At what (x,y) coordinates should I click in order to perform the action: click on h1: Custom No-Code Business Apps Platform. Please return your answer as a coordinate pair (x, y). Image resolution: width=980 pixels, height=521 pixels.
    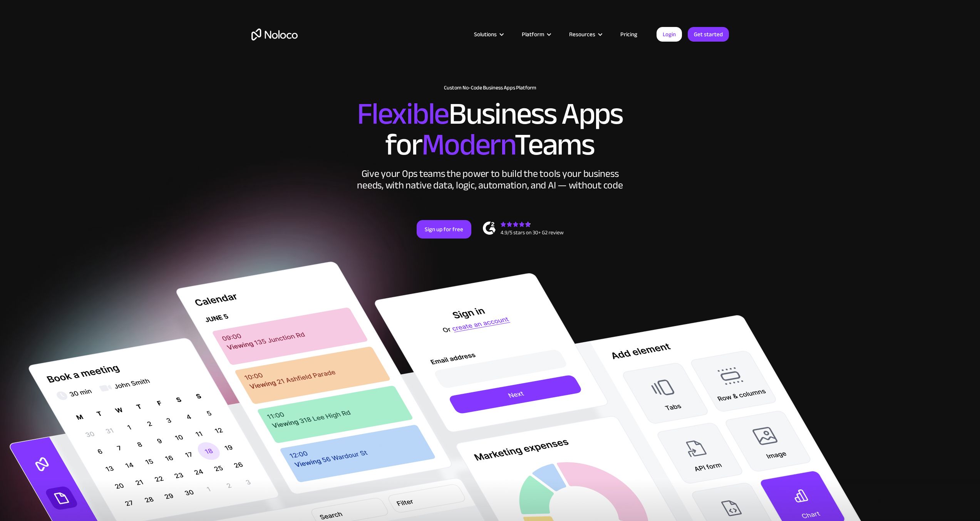
    Looking at the image, I should click on (490, 88).